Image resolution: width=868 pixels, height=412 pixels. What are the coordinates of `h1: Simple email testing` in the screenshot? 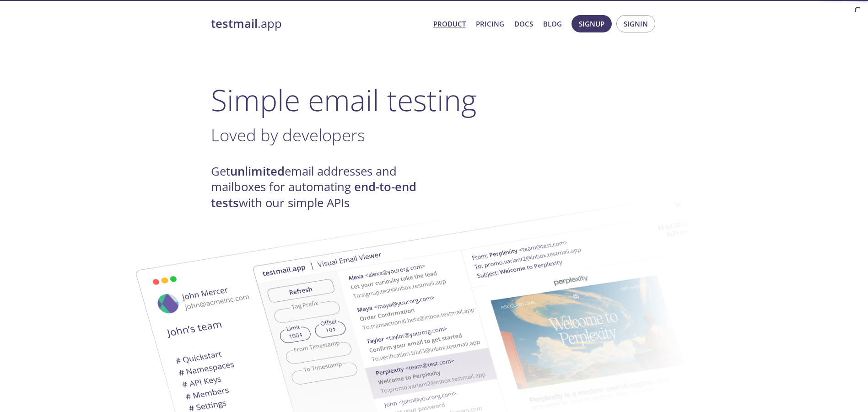 It's located at (434, 100).